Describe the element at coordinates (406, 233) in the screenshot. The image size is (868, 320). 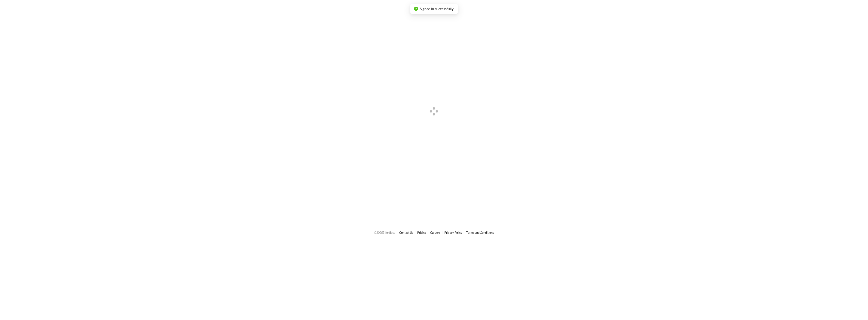
I see `a: Contact Us` at that location.